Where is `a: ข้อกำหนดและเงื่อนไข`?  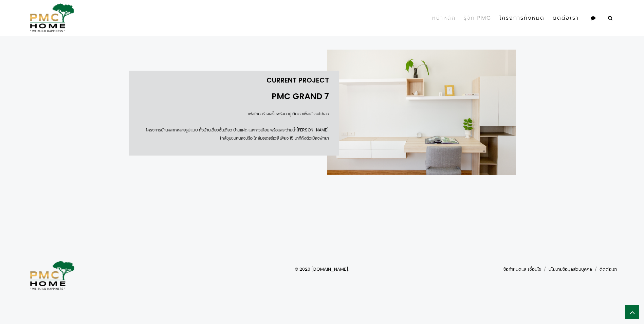 a: ข้อกำหนดและเงื่อนไข is located at coordinates (522, 269).